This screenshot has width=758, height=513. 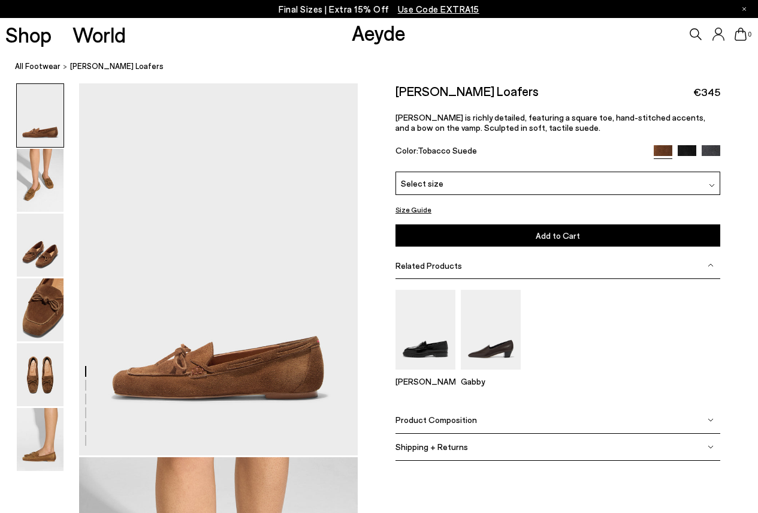 What do you see at coordinates (429, 265) in the screenshot?
I see `span: Related Products` at bounding box center [429, 265].